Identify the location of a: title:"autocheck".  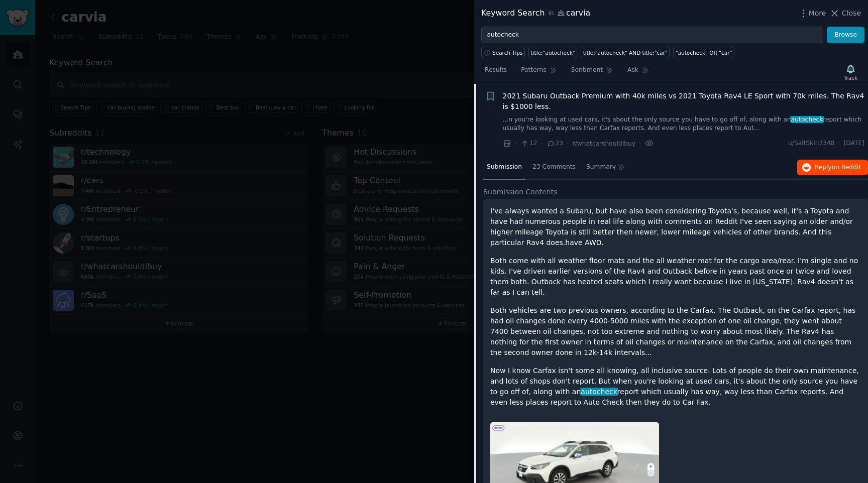
(553, 52).